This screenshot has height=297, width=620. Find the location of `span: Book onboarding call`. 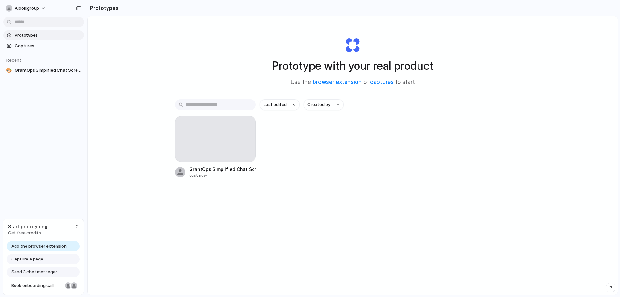

span: Book onboarding call is located at coordinates (37, 285).